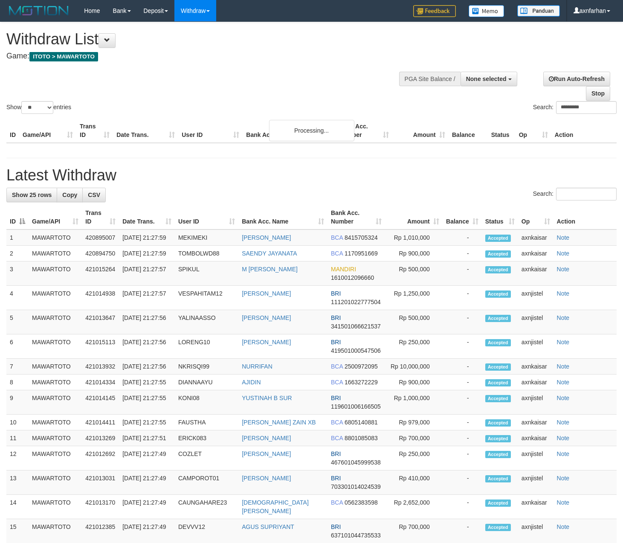  I want to click on td: 7, so click(17, 366).